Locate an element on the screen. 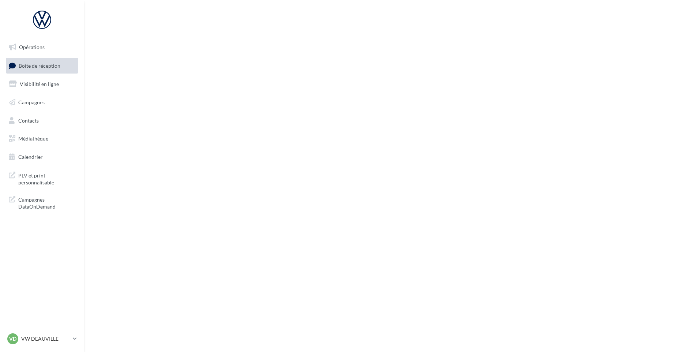 This screenshot has width=699, height=352. span: Médiathèque is located at coordinates (33, 138).